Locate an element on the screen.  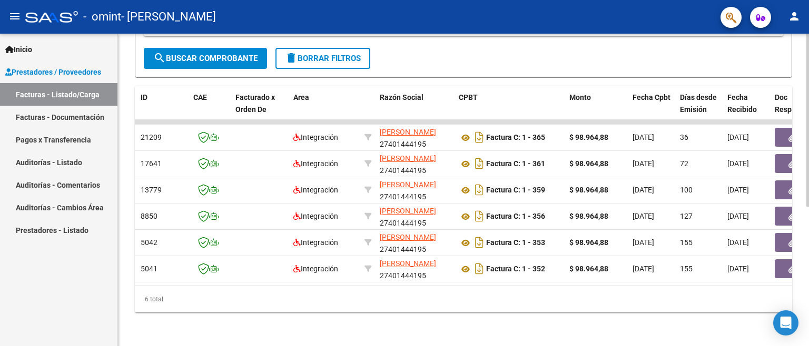
datatable-header-cell: Días desde Emisión is located at coordinates (699, 109).